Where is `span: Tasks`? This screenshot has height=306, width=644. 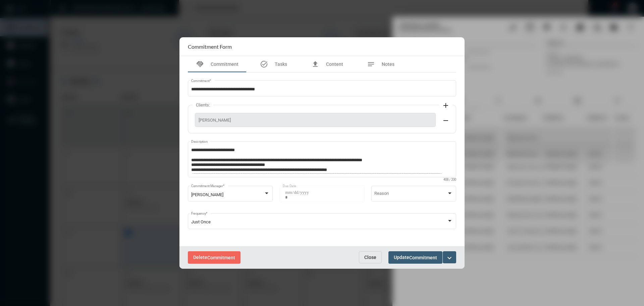 span: Tasks is located at coordinates (281, 64).